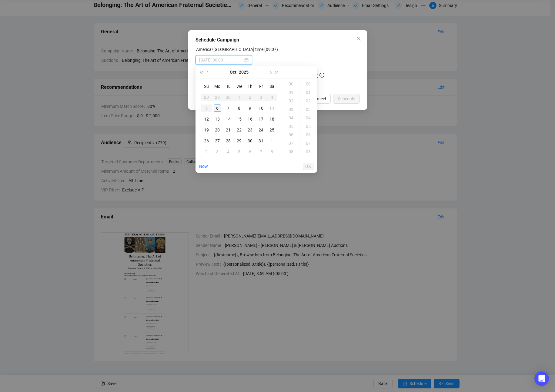 Image resolution: width=555 pixels, height=392 pixels. I want to click on div: 29, so click(217, 97).